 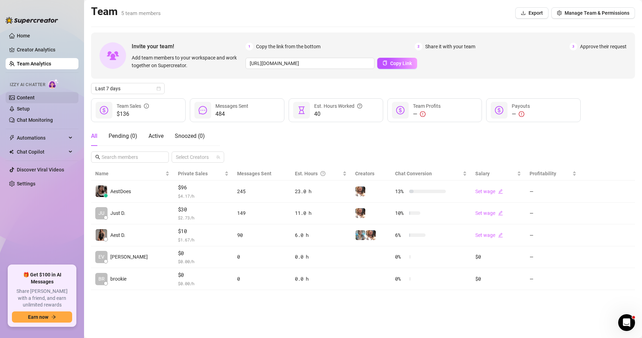 I want to click on a: Chat Monitoring, so click(x=35, y=120).